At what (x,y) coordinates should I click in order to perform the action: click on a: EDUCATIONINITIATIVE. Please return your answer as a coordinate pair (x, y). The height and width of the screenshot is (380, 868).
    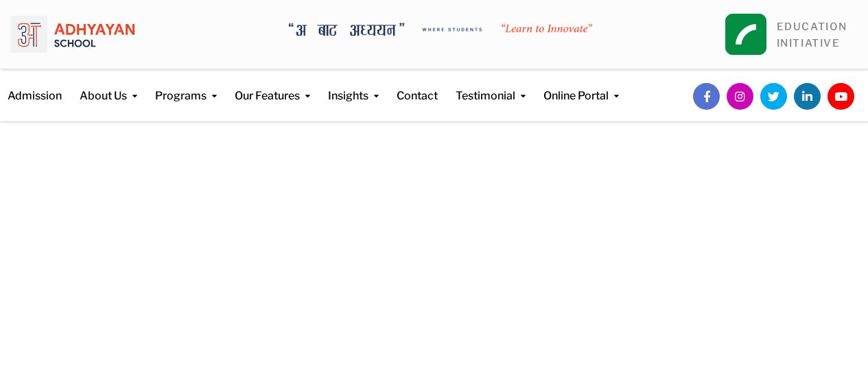
    Looking at the image, I should click on (812, 35).